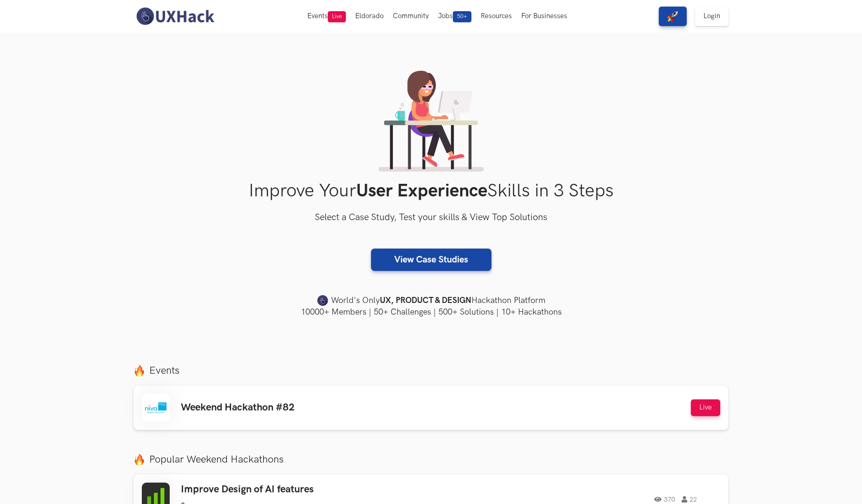  What do you see at coordinates (237, 407) in the screenshot?
I see `h3: Weekend Hackathon #82` at bounding box center [237, 407].